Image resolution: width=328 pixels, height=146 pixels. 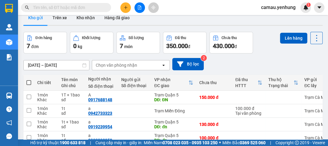 I want to click on span: notification, so click(x=9, y=122).